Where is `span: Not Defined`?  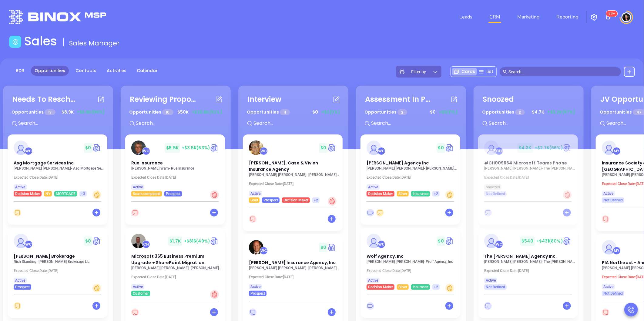
span: Not Defined is located at coordinates (496, 287).